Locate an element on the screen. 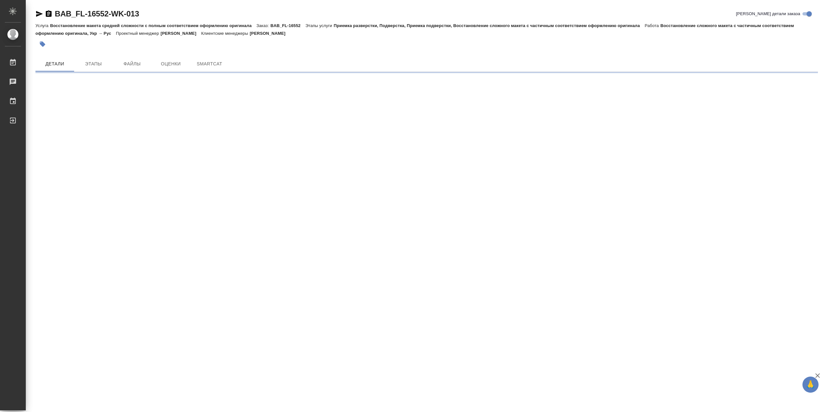  button: Скопировать ссылку для ЯМессенджера is located at coordinates (39, 14).